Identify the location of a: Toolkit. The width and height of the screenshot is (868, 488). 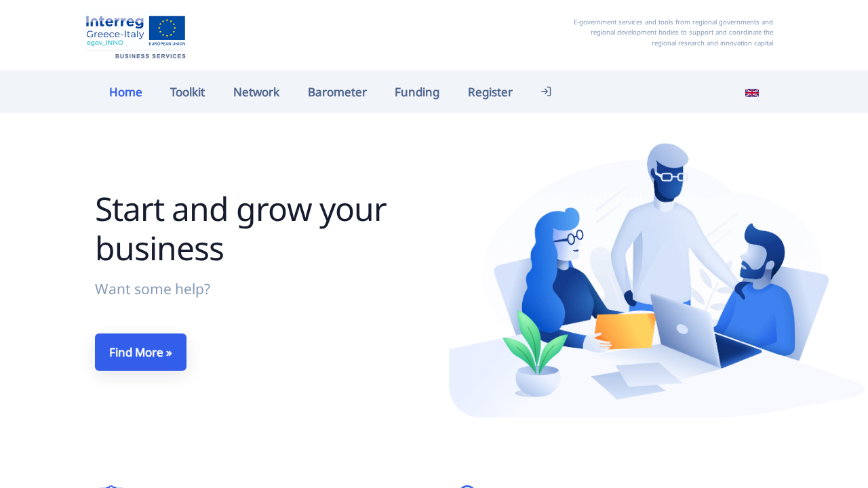
(187, 92).